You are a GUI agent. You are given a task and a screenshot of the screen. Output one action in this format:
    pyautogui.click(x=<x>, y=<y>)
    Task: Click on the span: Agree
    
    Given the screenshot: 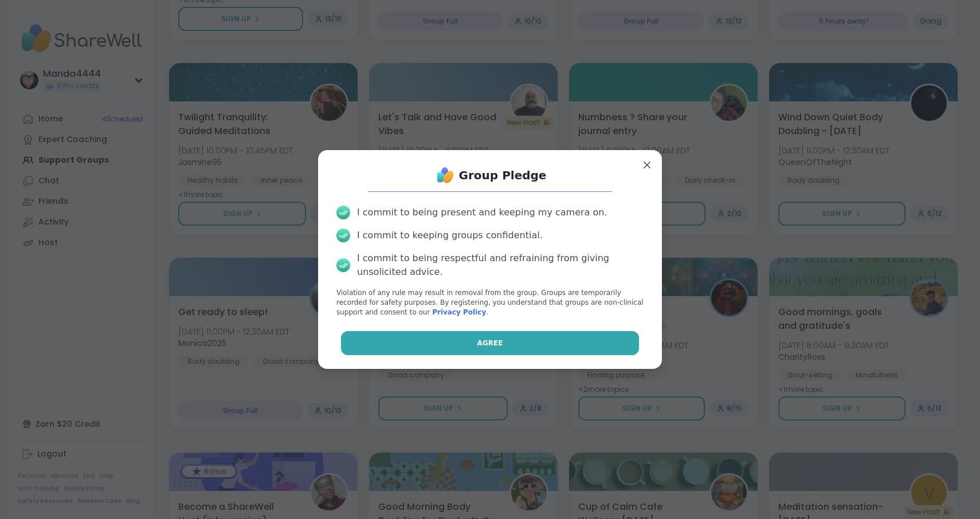 What is the action you would take?
    pyautogui.click(x=490, y=343)
    